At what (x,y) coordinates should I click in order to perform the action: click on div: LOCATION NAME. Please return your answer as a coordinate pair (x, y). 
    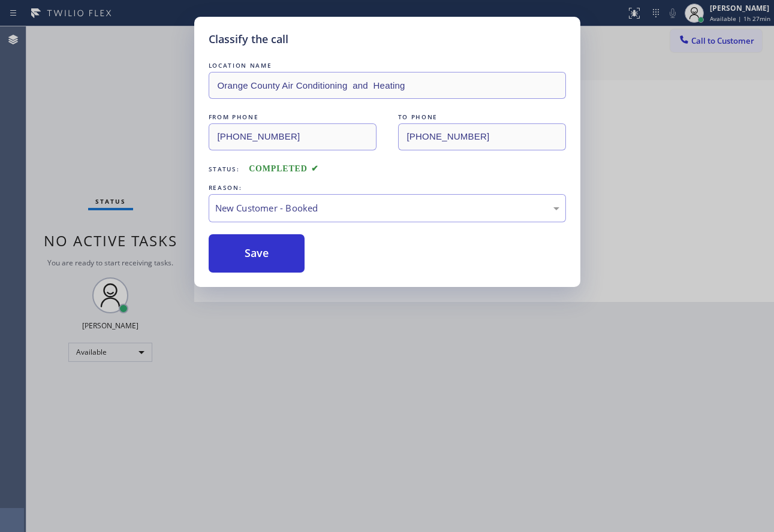
    Looking at the image, I should click on (387, 65).